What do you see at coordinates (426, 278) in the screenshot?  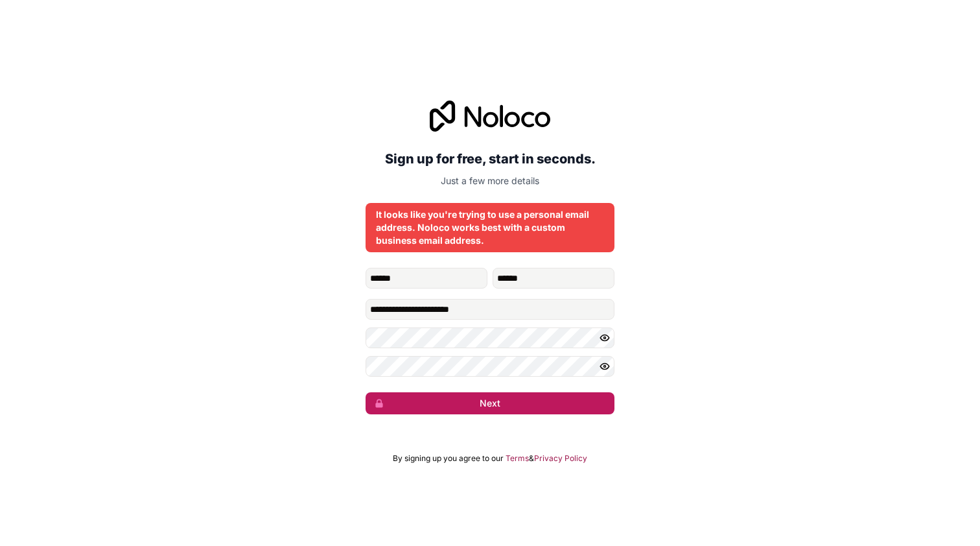 I see `input: given-name` at bounding box center [426, 278].